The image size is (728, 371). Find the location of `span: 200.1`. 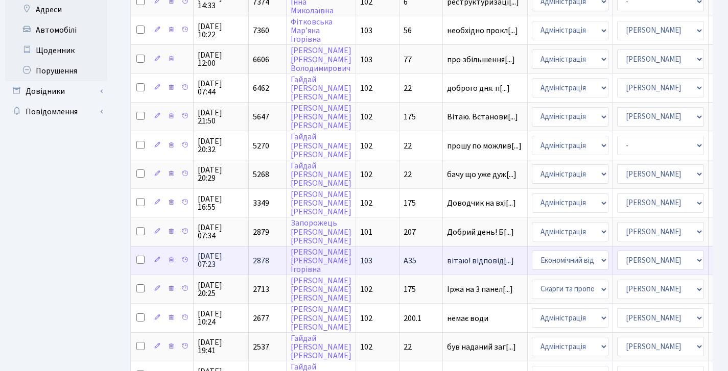

span: 200.1 is located at coordinates (412, 319).